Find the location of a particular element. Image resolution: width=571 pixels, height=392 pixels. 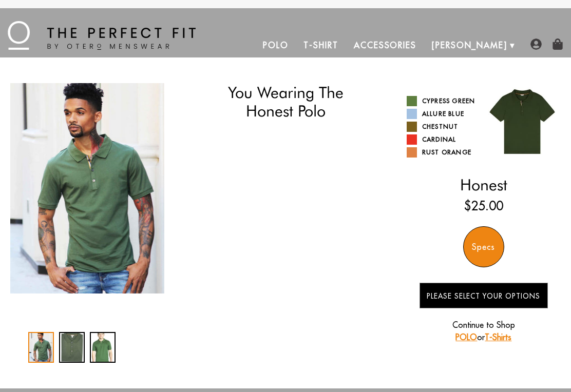

a: POLO is located at coordinates (466, 337).